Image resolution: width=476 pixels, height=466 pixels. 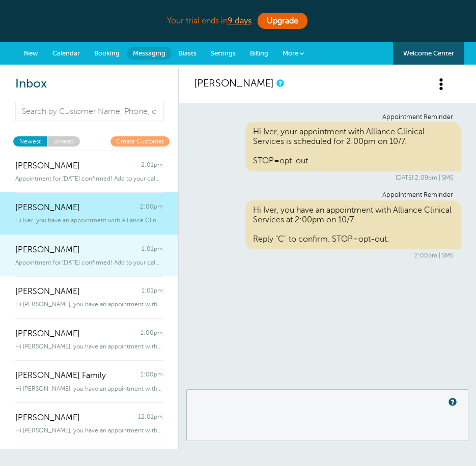 I want to click on div: Your trial ends in ., so click(x=238, y=21).